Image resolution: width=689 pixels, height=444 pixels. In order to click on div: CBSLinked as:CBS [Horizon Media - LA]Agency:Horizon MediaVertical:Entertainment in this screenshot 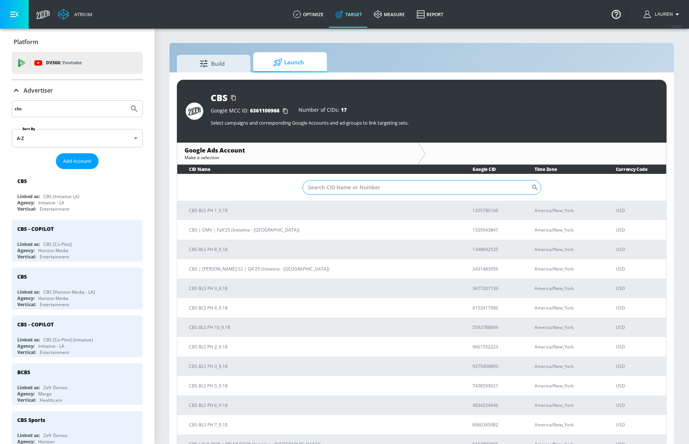, I will do `click(77, 289)`.